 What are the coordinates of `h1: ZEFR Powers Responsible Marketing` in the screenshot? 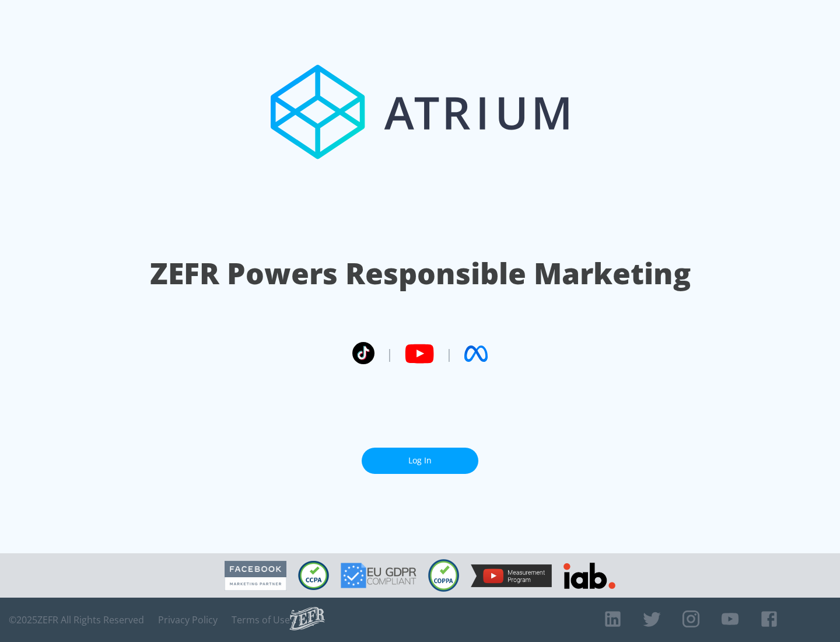 It's located at (420, 273).